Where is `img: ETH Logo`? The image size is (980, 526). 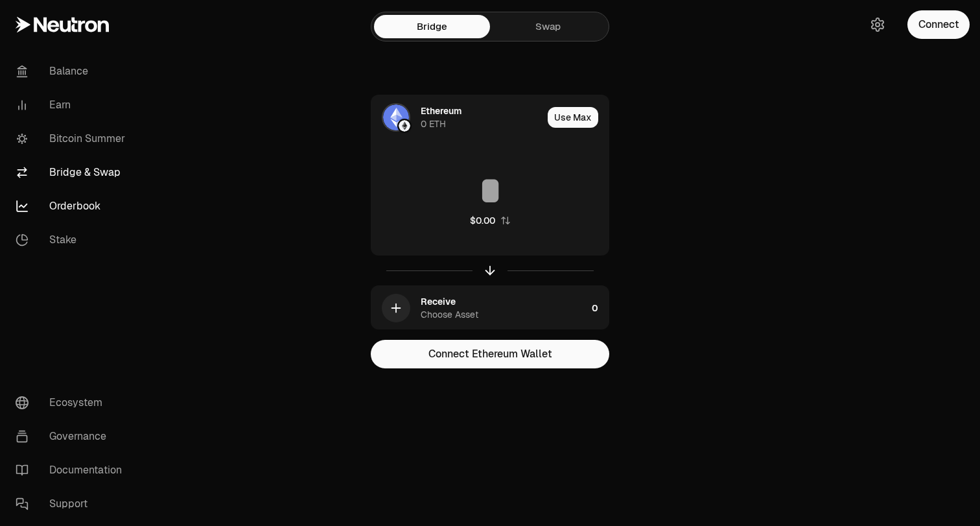
img: ETH Logo is located at coordinates (396, 118).